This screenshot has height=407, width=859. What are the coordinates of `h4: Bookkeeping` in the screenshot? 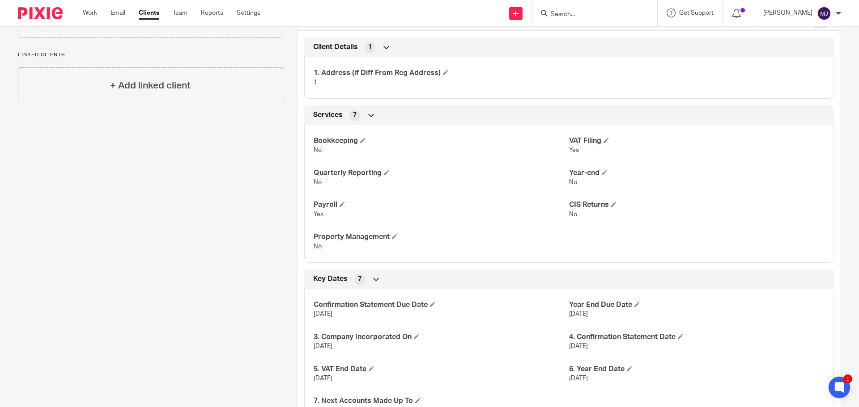 It's located at (441, 141).